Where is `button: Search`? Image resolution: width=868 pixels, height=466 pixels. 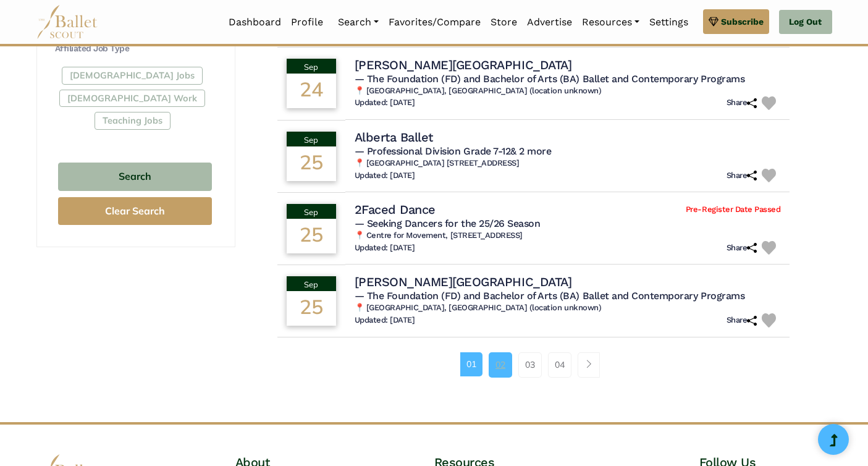 button: Search is located at coordinates (135, 177).